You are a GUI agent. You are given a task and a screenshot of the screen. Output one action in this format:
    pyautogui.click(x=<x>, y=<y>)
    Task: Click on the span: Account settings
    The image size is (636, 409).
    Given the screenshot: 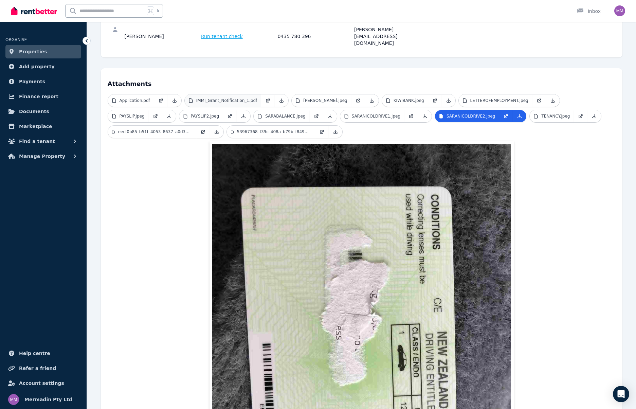 What is the action you would take?
    pyautogui.click(x=41, y=383)
    